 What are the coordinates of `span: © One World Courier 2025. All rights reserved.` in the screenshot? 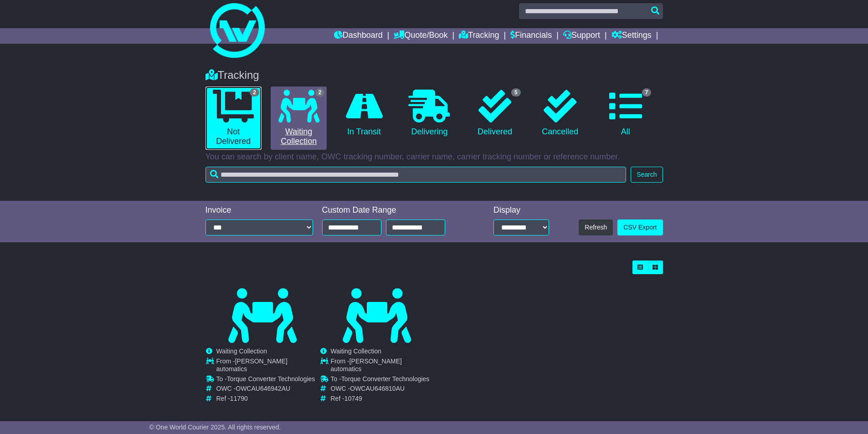 It's located at (215, 428).